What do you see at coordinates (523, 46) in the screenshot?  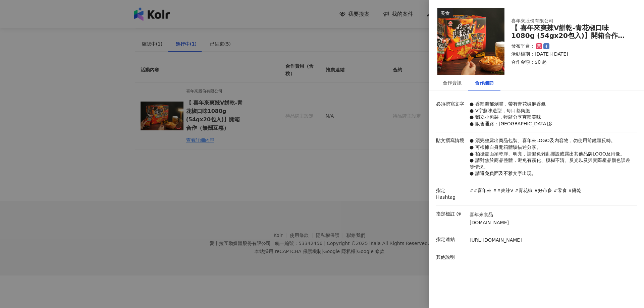 I see `p: 發布平台：` at bounding box center [523, 46].